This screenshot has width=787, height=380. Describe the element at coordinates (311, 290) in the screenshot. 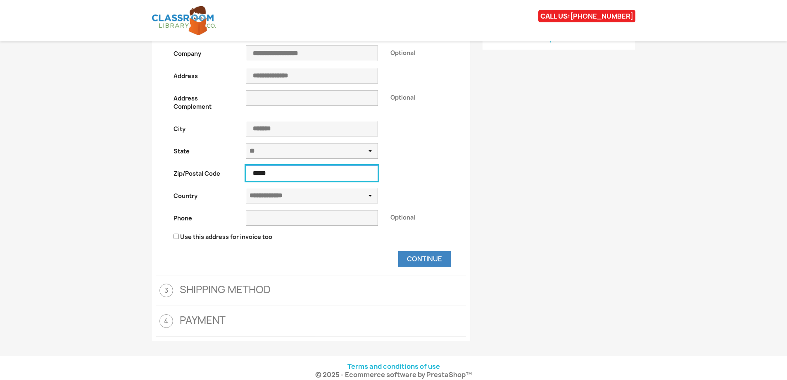

I see `h1: Shipping Method` at that location.